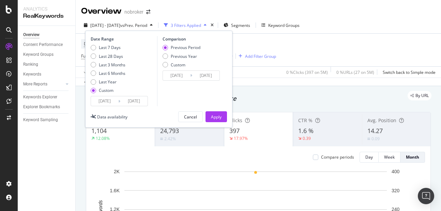 The image size is (441, 211). I want to click on a: Keywords Explorer, so click(47, 97).